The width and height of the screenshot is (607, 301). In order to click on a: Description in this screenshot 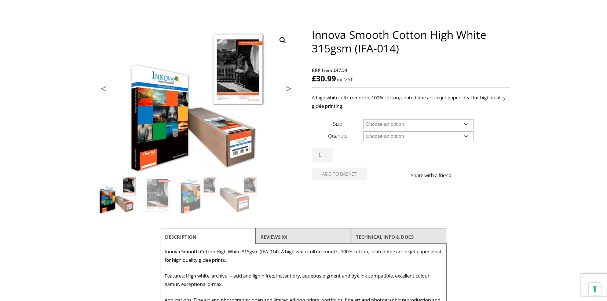, I will do `click(181, 237)`.